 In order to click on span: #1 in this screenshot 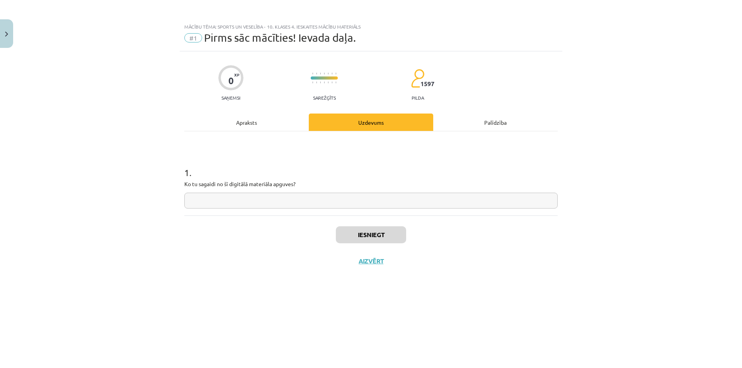, I will do `click(193, 38)`.